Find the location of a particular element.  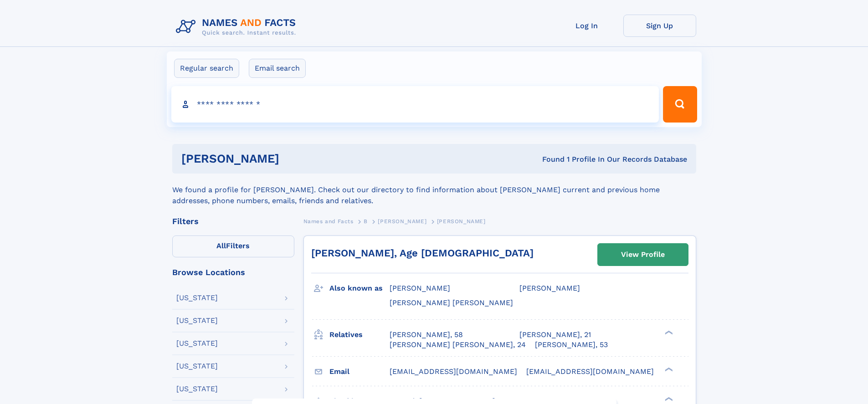

h3: Email is located at coordinates (359, 372).